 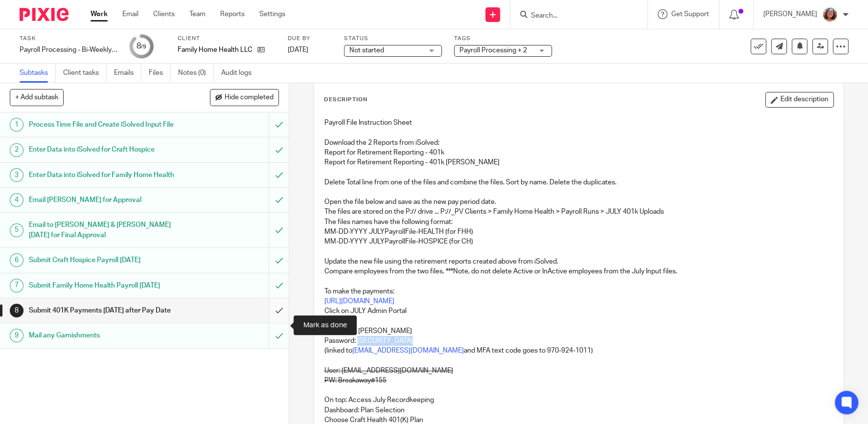 I want to click on span: Payroll Processing + 2, so click(x=493, y=50).